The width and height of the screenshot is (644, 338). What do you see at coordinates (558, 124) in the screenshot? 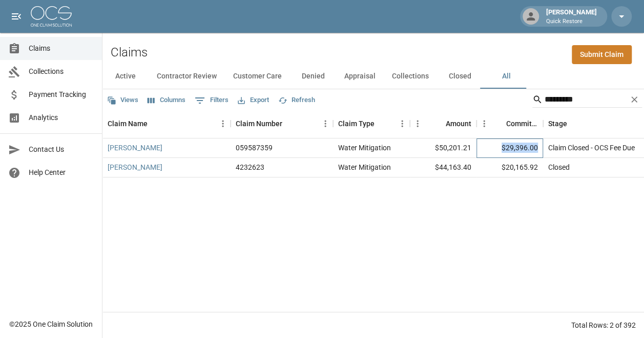
I see `div: Stage` at bounding box center [558, 124].